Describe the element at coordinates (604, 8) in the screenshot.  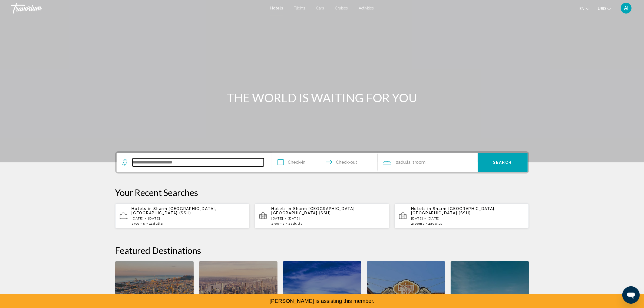
I see `button: Change currency` at that location.